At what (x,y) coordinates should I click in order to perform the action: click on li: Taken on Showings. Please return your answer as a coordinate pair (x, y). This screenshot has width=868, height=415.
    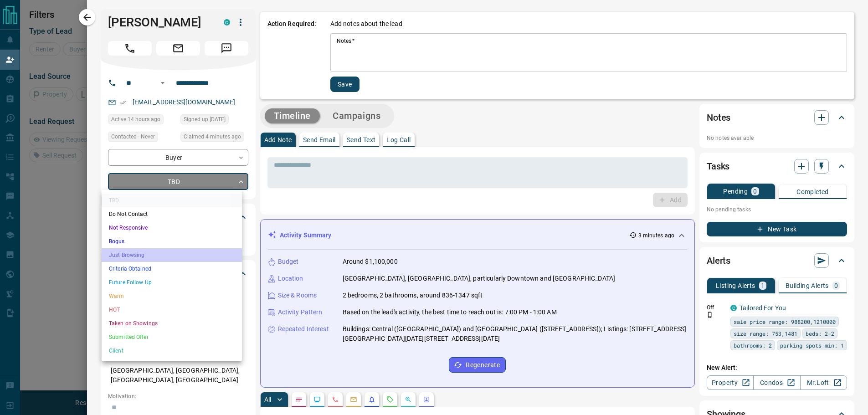
    Looking at the image, I should click on (171, 324).